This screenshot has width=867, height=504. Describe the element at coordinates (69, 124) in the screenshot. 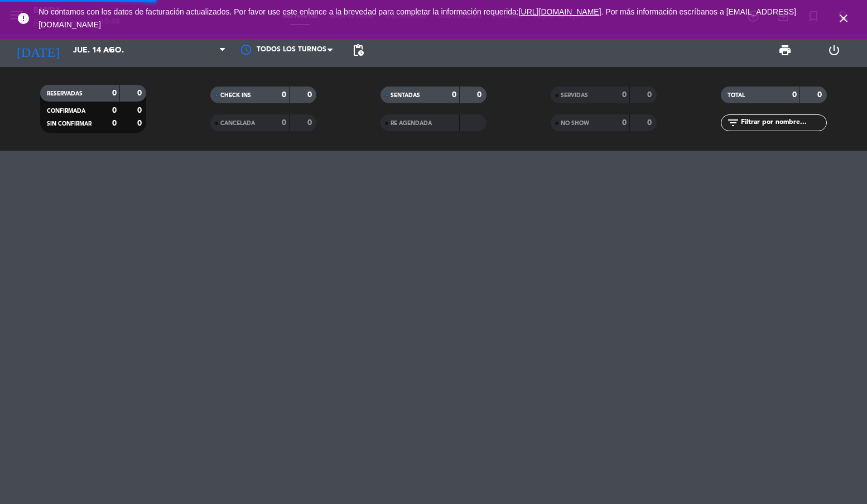

I see `span: SIN CONFIRMAR` at that location.